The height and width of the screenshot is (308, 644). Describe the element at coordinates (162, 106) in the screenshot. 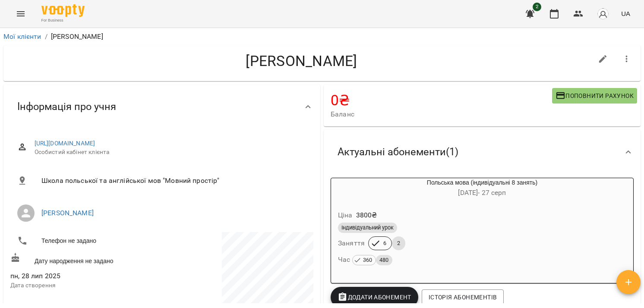

I see `div: Інформація про учня` at that location.